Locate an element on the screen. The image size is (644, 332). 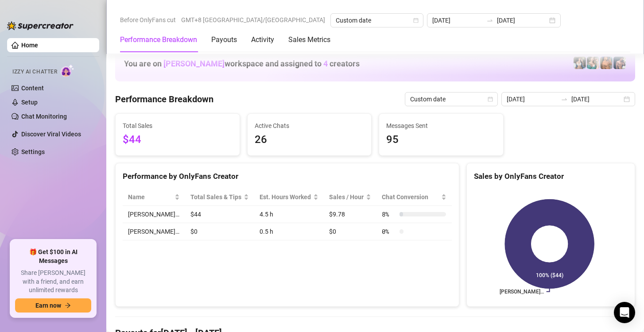
div: Activity is located at coordinates (262, 40).